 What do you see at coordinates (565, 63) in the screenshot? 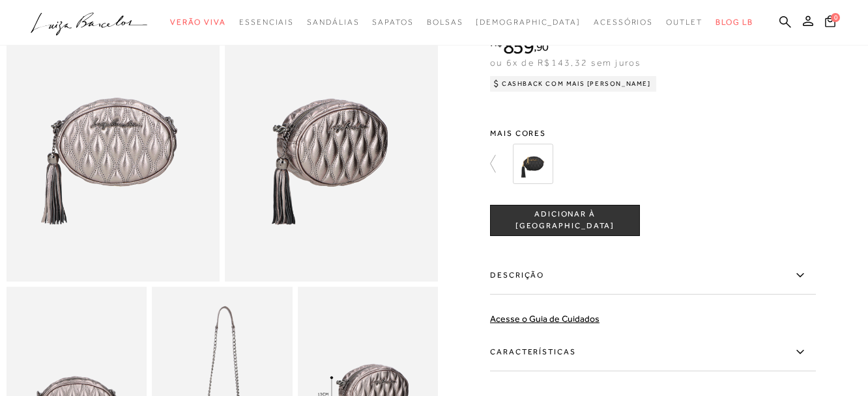
I see `span: ou 6x de R$143,32 sem juros` at bounding box center [565, 63].